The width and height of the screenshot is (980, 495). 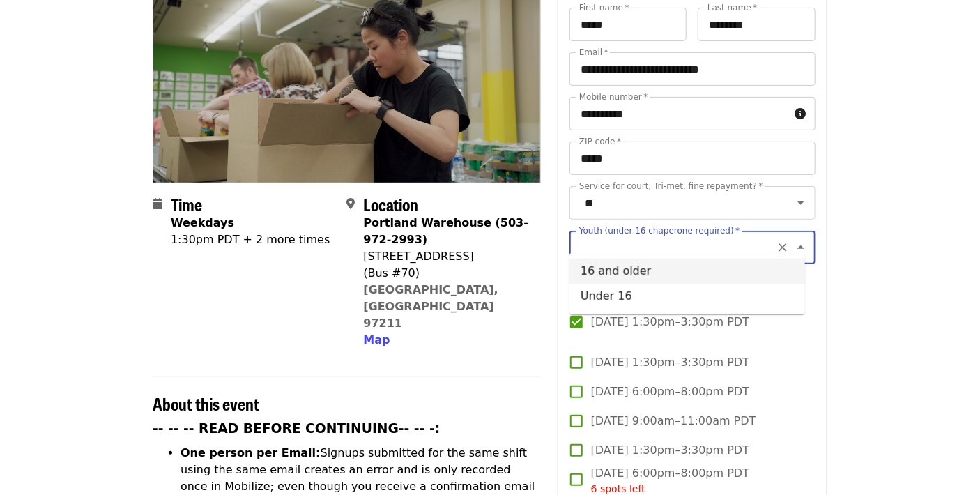 What do you see at coordinates (671, 186) in the screenshot?
I see `label: Service for court, Tri-met, fine repayment?` at bounding box center [671, 186].